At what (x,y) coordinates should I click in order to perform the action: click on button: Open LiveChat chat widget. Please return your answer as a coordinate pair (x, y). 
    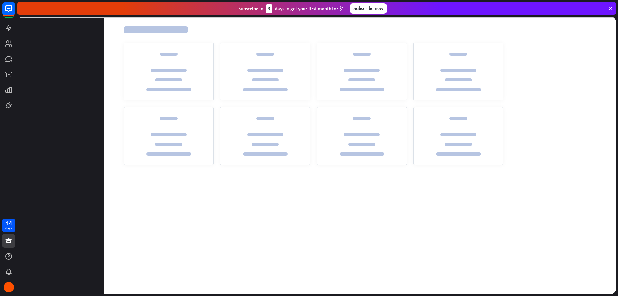
    Looking at the image, I should click on (15, 12).